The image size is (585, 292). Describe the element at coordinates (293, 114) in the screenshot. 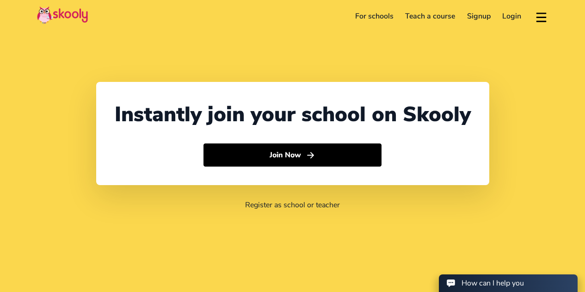

I see `div: Instantly join your school on Skooly` at that location.